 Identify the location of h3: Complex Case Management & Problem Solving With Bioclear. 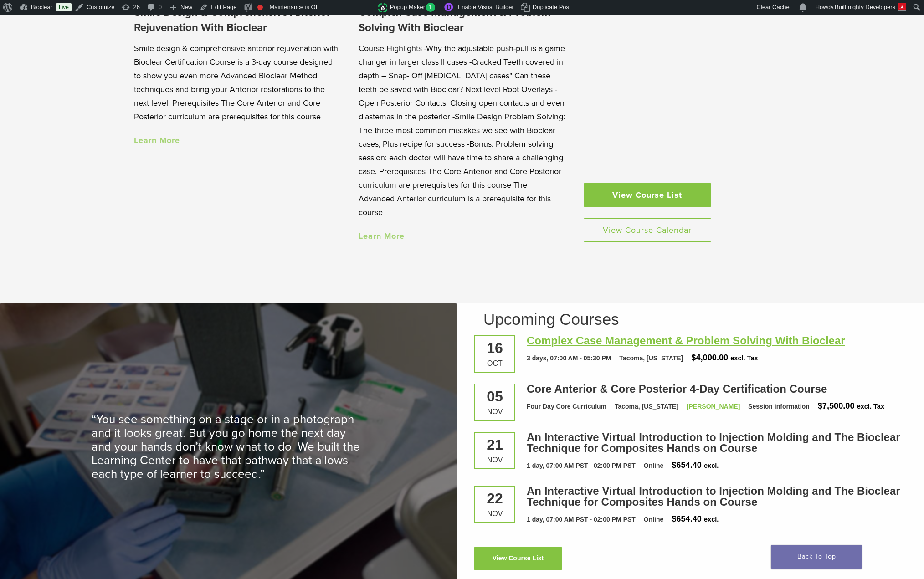
(461, 20).